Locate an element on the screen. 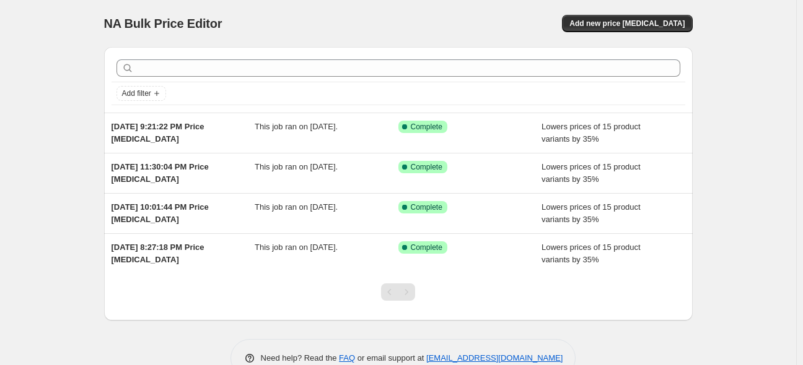 This screenshot has width=803, height=365. span: Need help? Read the is located at coordinates (300, 358).